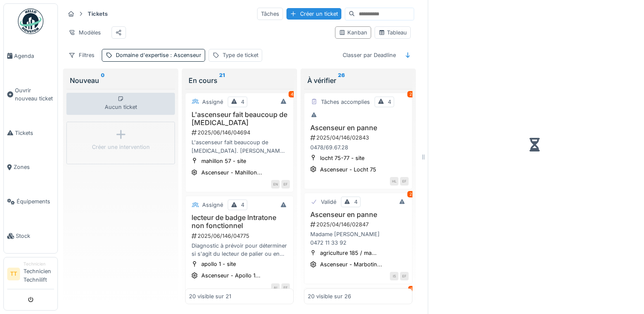  What do you see at coordinates (103, 81) in the screenshot?
I see `sup: 0` at bounding box center [103, 81].